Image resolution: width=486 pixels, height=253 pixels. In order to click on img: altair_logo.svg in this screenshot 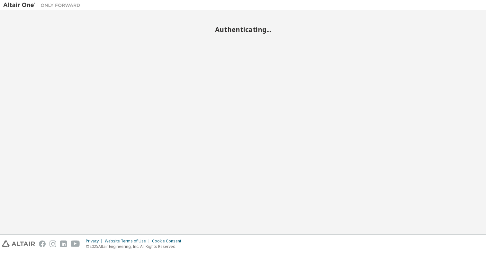, I will do `click(18, 244)`.